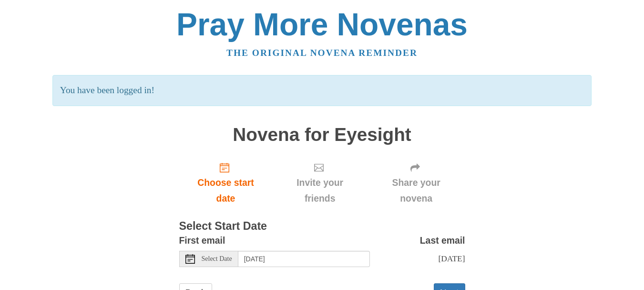 This screenshot has width=644, height=290. Describe the element at coordinates (322, 226) in the screenshot. I see `h3: Select Start Date` at that location.